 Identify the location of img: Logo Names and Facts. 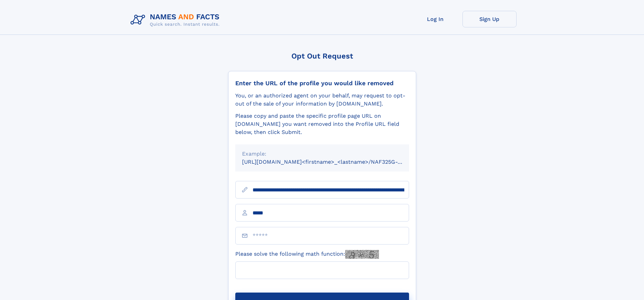
(176, 20).